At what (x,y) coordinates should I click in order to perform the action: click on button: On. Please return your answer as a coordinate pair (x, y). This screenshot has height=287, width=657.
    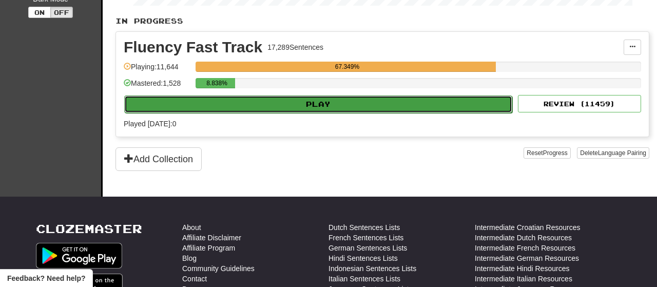
    Looking at the image, I should click on (40, 12).